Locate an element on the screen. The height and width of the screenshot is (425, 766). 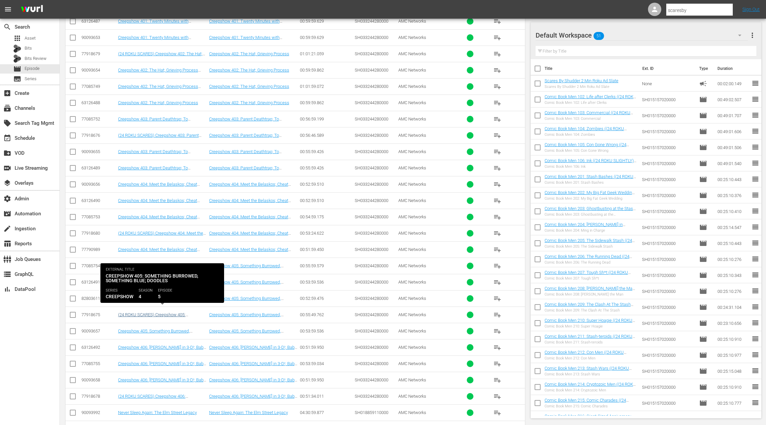
div: 00:56:46.589 is located at coordinates (326, 135).